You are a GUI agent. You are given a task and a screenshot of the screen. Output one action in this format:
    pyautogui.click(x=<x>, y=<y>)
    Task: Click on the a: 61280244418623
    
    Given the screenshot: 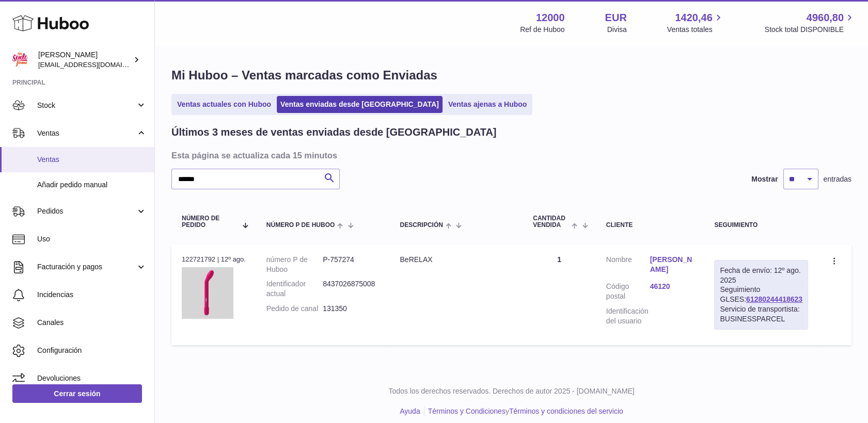 What is the action you would take?
    pyautogui.click(x=774, y=299)
    